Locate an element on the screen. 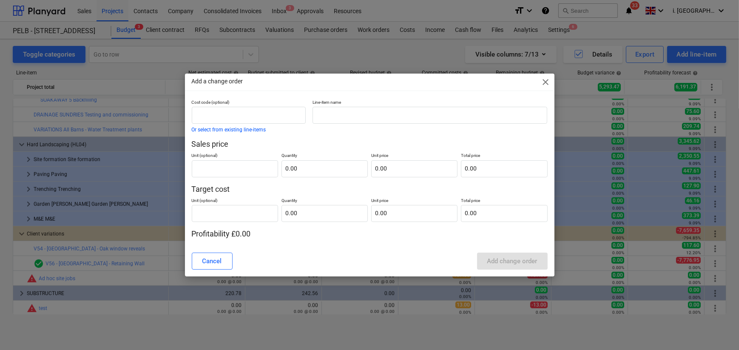  p: Add a change order is located at coordinates (217, 81).